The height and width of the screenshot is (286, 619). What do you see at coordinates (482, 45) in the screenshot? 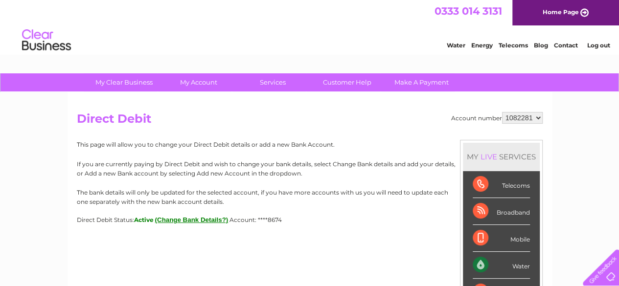
I see `a: Energy` at bounding box center [482, 45].